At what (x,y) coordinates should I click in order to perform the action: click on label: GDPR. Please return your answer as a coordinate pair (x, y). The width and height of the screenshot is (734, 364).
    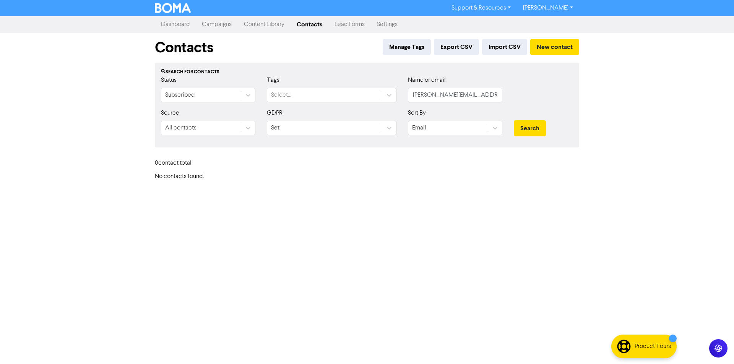
    Looking at the image, I should click on (274, 113).